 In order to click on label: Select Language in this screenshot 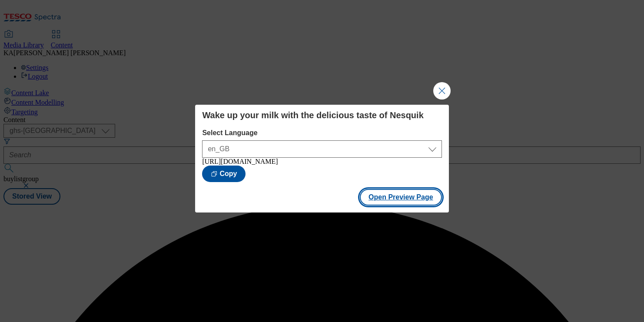, I will do `click(322, 133)`.